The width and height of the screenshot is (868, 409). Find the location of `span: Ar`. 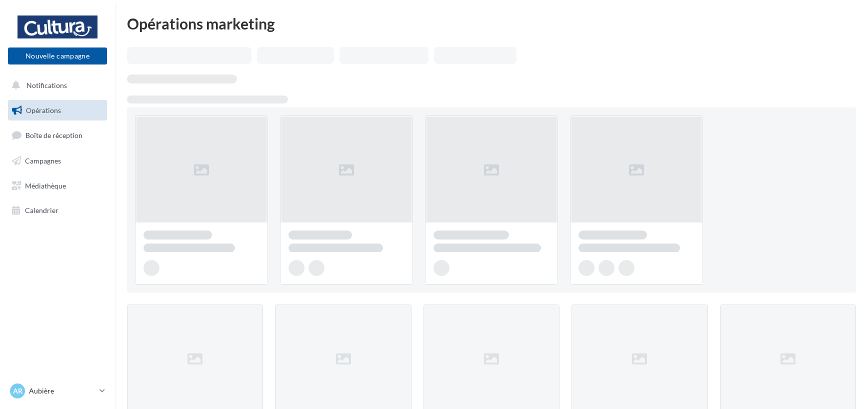

span: Ar is located at coordinates (17, 391).